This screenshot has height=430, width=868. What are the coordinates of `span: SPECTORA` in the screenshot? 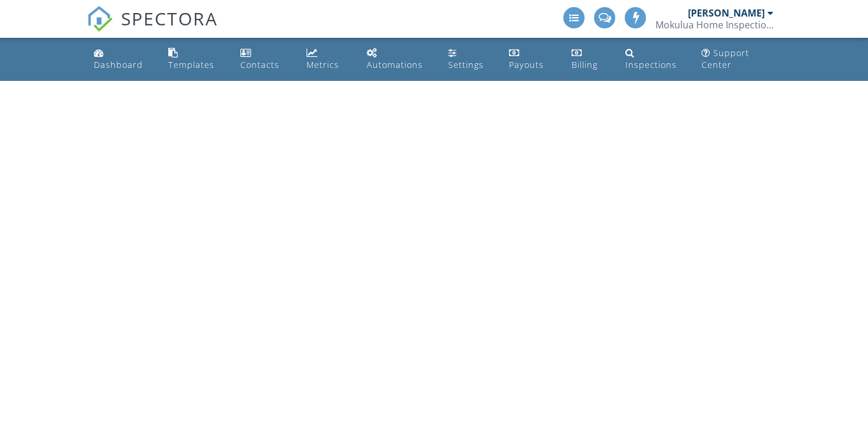 It's located at (170, 19).